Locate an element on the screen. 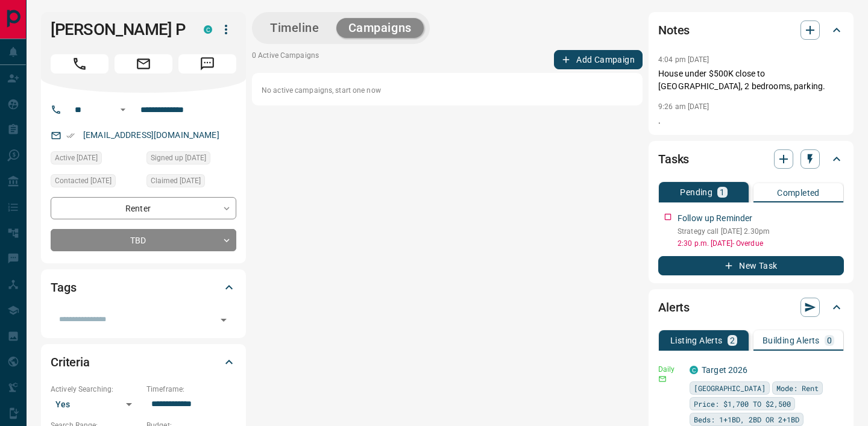 The width and height of the screenshot is (868, 426). span: Price: $1,700 TO $2,500 is located at coordinates (742, 404).